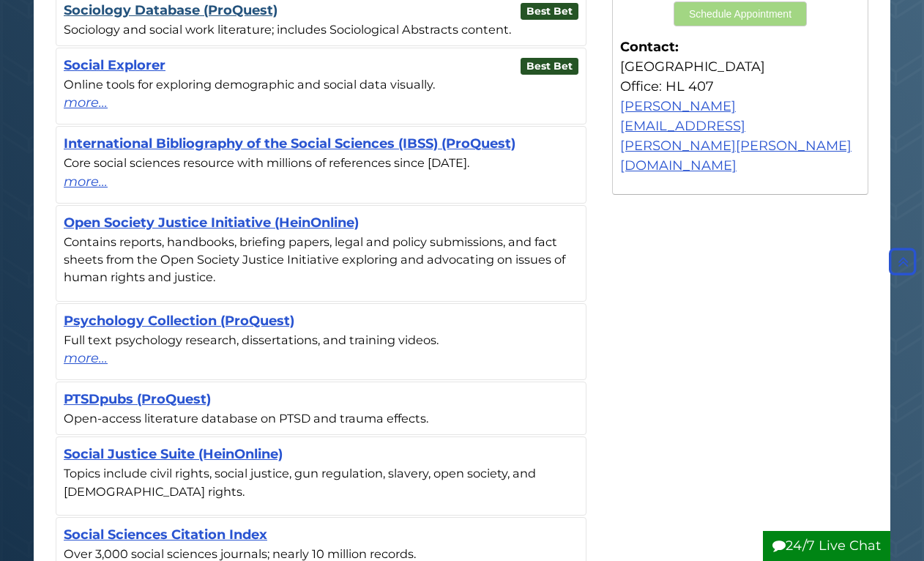 This screenshot has height=561, width=924. What do you see at coordinates (137, 399) in the screenshot?
I see `a: PTSDpubs (ProQuest)` at bounding box center [137, 399].